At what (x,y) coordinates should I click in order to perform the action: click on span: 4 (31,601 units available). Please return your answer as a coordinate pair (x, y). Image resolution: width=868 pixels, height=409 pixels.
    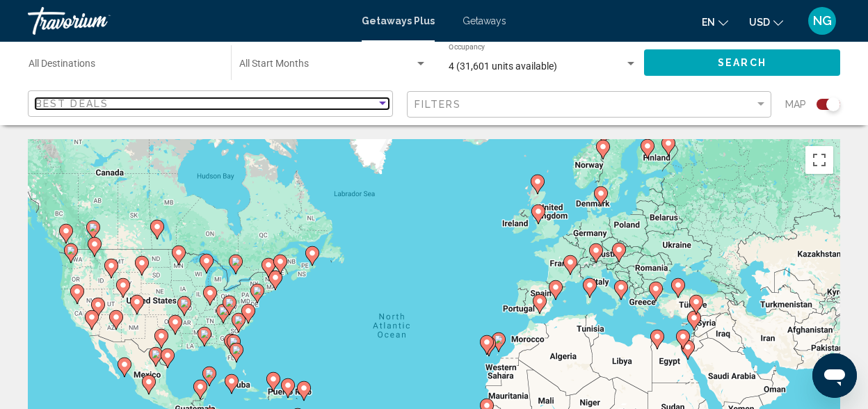
    Looking at the image, I should click on (503, 66).